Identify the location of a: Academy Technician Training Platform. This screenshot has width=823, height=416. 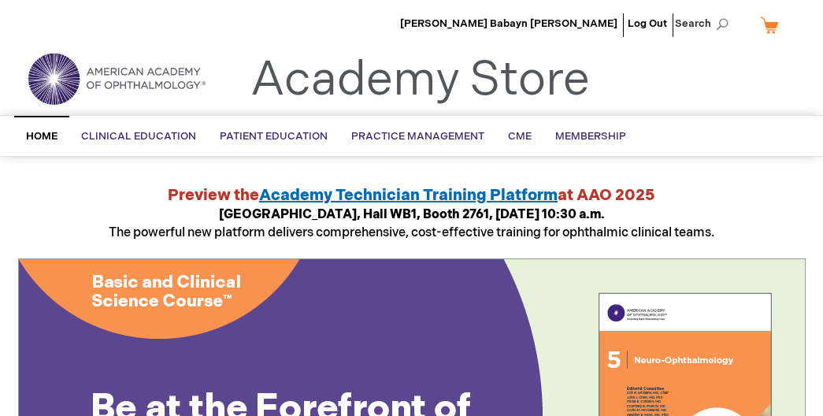
(408, 195).